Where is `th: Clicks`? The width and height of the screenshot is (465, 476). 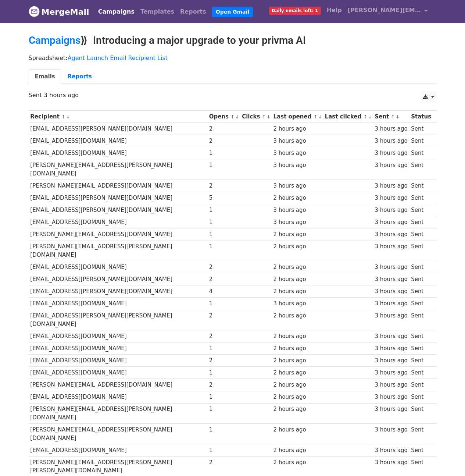
th: Clicks is located at coordinates (255, 116).